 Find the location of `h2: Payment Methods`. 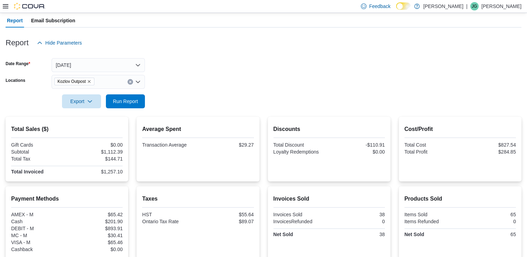

h2: Payment Methods is located at coordinates (67, 199).